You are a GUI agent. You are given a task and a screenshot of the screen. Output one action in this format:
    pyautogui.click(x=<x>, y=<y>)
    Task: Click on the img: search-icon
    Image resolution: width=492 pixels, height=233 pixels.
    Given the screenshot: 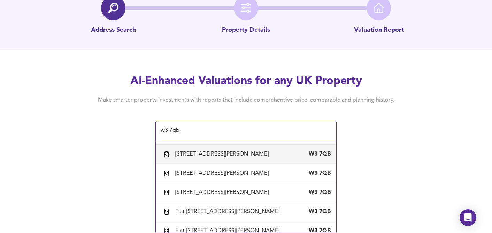 What is the action you would take?
    pyautogui.click(x=113, y=8)
    